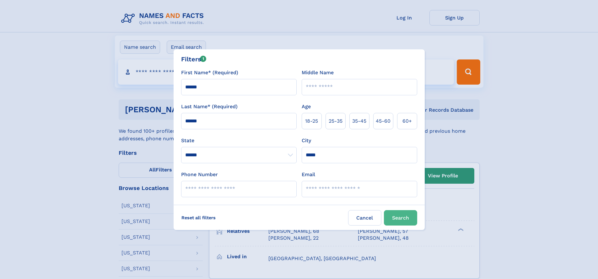 This screenshot has height=279, width=598. What do you see at coordinates (210, 106) in the screenshot?
I see `label: Last Name* (Required)` at bounding box center [210, 106].